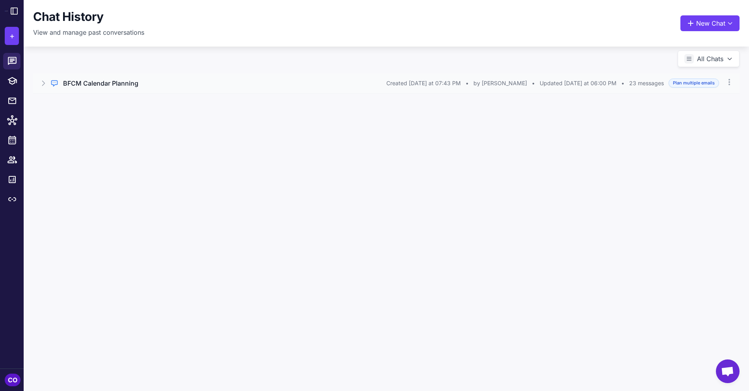  I want to click on span: Plan multiple emails, so click(694, 83).